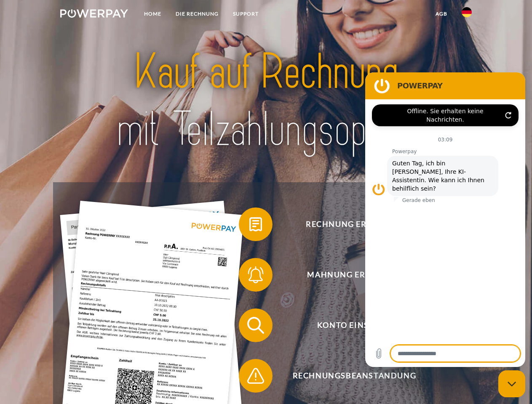 The image size is (532, 404). What do you see at coordinates (354, 275) in the screenshot?
I see `span: Mahnung erhalten?` at bounding box center [354, 275].